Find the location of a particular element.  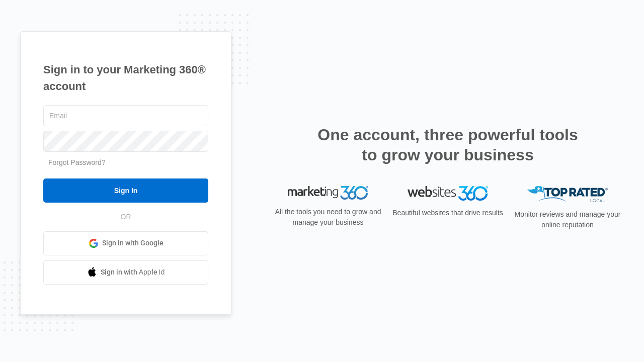

p: Monitor reviews and manage your online reputation is located at coordinates (567, 219).